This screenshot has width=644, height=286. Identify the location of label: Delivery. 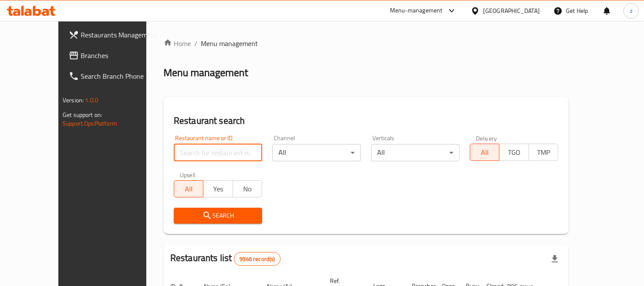
(487, 138).